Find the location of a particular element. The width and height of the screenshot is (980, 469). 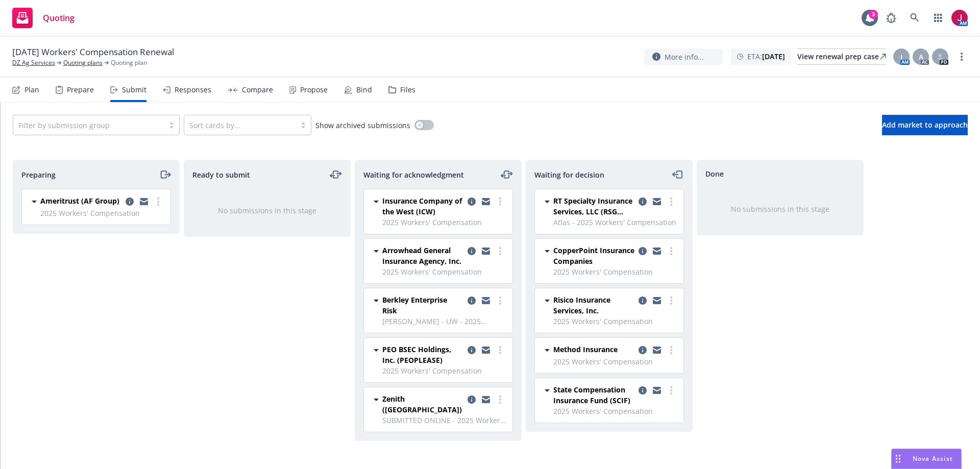

a: moveRight is located at coordinates (165, 175).